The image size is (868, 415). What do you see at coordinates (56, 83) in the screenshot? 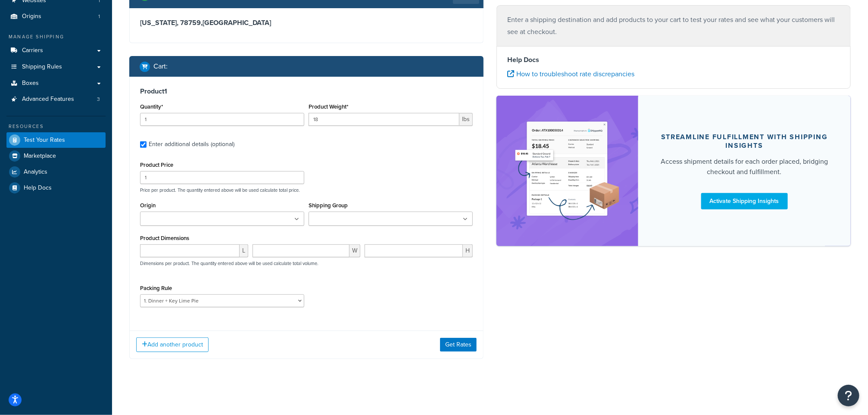
I see `a: Boxes` at bounding box center [56, 83].